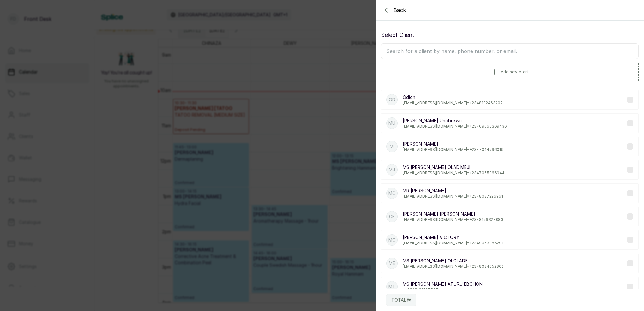 Image resolution: width=644 pixels, height=311 pixels. I want to click on span: Add new client, so click(515, 72).